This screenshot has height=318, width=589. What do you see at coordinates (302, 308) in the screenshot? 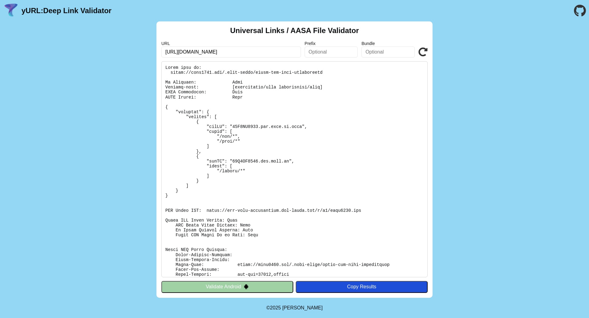
I see `a: Michael Ibragimchayev's Personal Site` at bounding box center [302, 308].